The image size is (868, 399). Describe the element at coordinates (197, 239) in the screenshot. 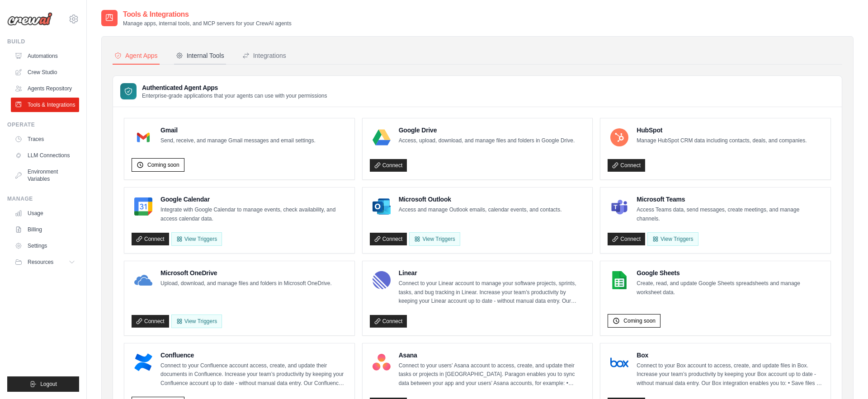

I see `button: View Triggers` at that location.